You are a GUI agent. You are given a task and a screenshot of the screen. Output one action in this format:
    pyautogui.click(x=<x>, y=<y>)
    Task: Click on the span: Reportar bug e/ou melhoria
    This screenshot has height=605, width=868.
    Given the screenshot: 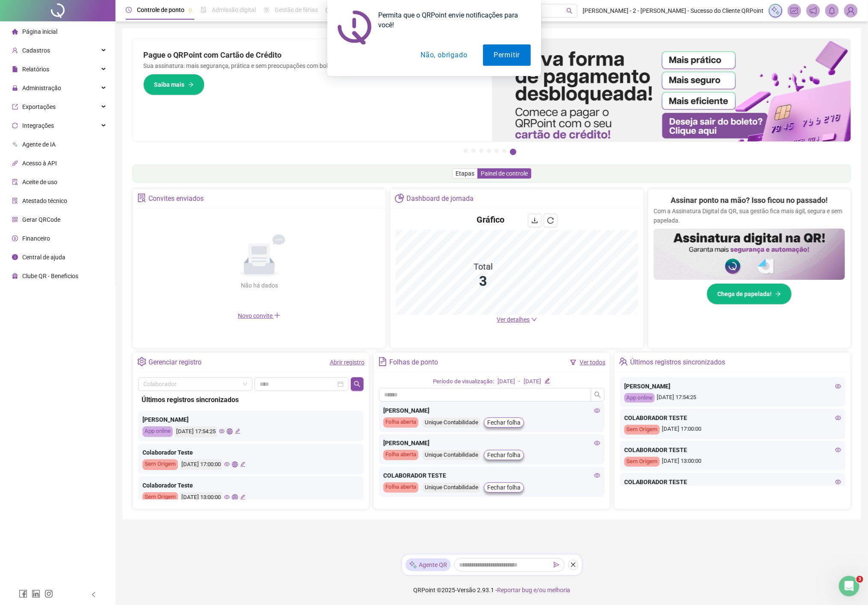 What is the action you would take?
    pyautogui.click(x=534, y=591)
    